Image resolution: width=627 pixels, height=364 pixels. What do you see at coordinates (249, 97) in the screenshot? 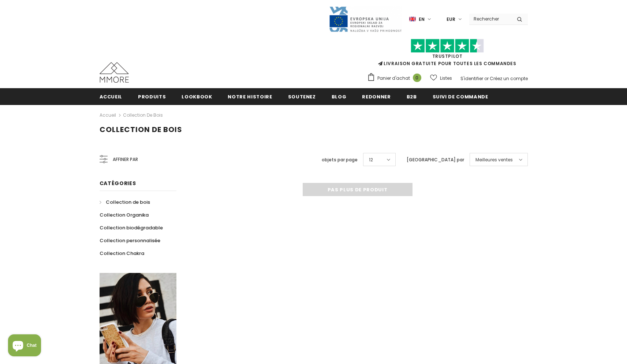
I see `span: Notre histoire` at bounding box center [249, 97].